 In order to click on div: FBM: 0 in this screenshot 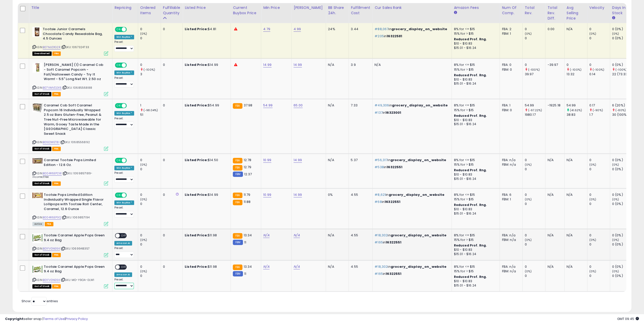, I will do `click(510, 110)`.